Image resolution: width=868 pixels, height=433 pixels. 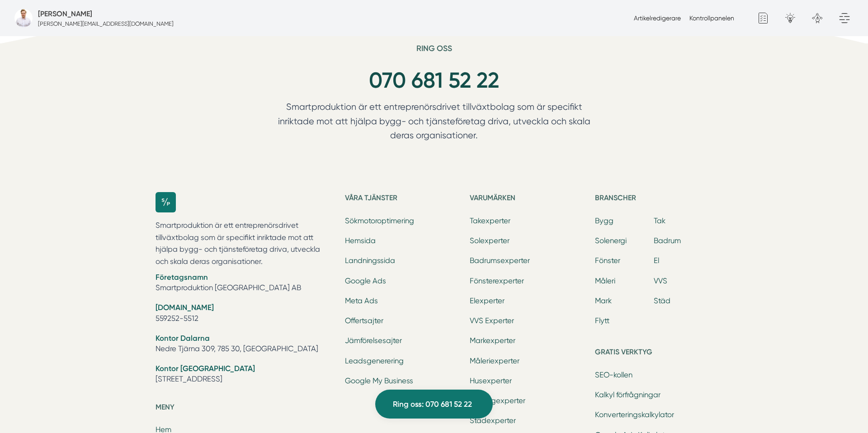 I want to click on a: Städexperter, so click(x=493, y=420).